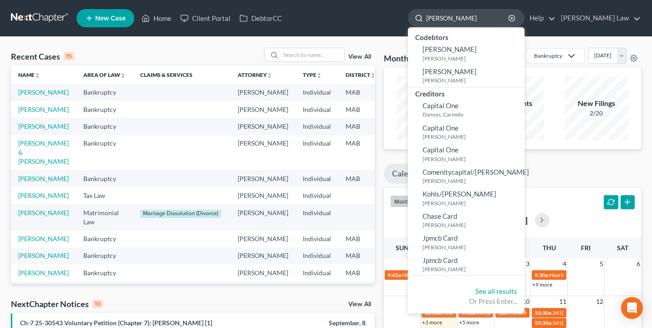 The height and width of the screenshot is (328, 652). Describe the element at coordinates (402, 201) in the screenshot. I see `button: month` at that location.